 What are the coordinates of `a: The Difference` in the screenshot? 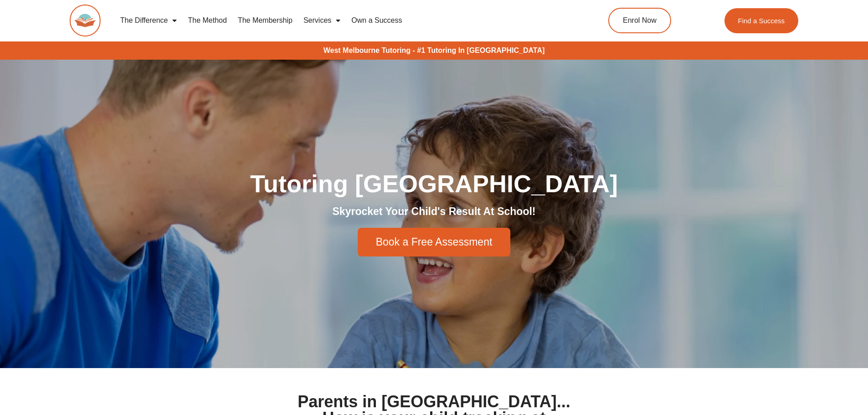 It's located at (148, 20).